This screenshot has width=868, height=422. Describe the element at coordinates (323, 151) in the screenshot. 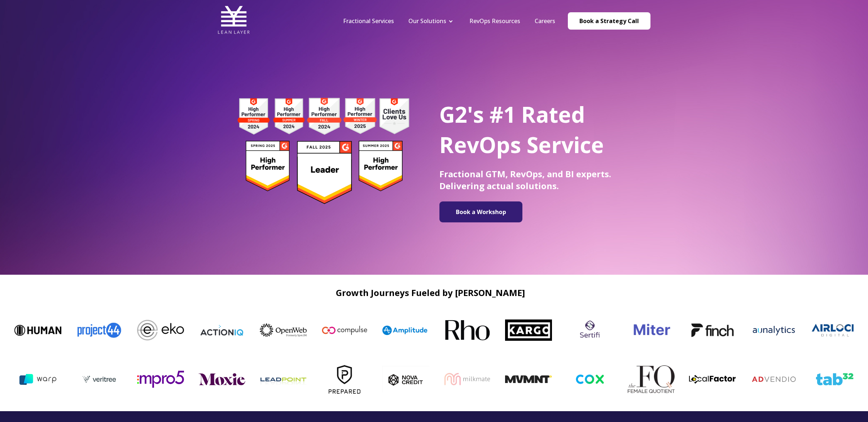

I see `img: g2 badges` at that location.